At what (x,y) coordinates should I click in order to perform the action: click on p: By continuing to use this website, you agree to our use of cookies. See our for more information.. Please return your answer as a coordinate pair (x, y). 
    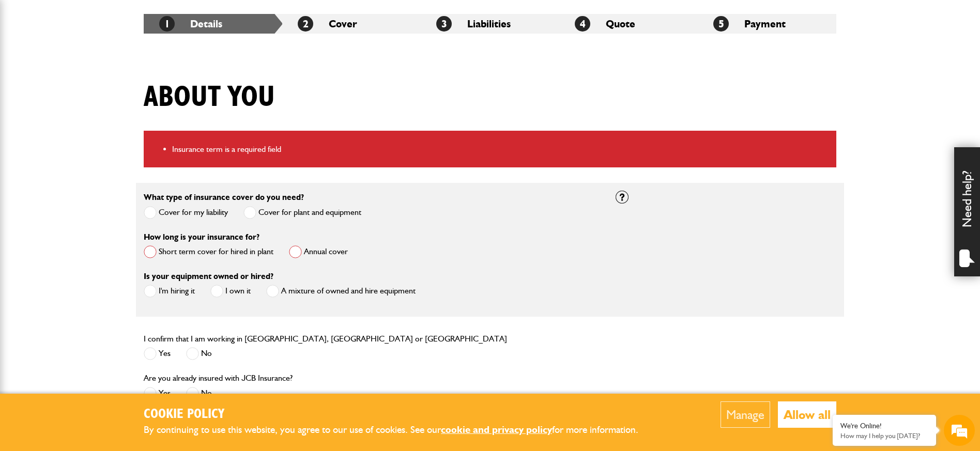
    Looking at the image, I should click on (399, 430).